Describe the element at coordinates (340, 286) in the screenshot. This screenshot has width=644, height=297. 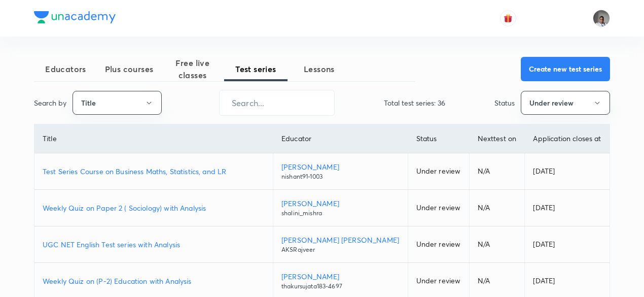
I see `p: thakursujata183-4697` at that location.